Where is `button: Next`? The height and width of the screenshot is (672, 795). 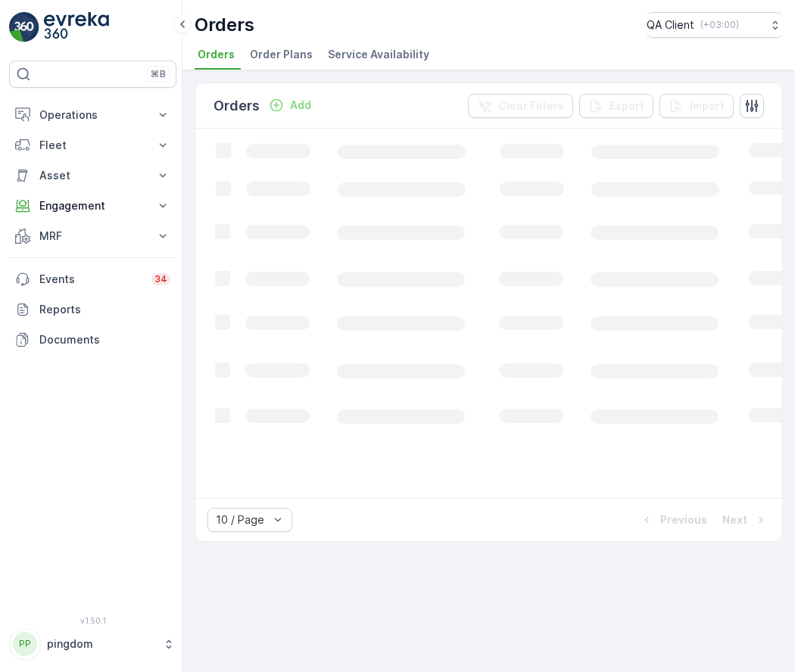 button: Next is located at coordinates (745, 520).